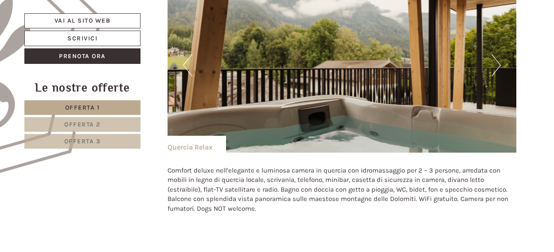  What do you see at coordinates (82, 124) in the screenshot?
I see `span: Offerta 2` at bounding box center [82, 124].